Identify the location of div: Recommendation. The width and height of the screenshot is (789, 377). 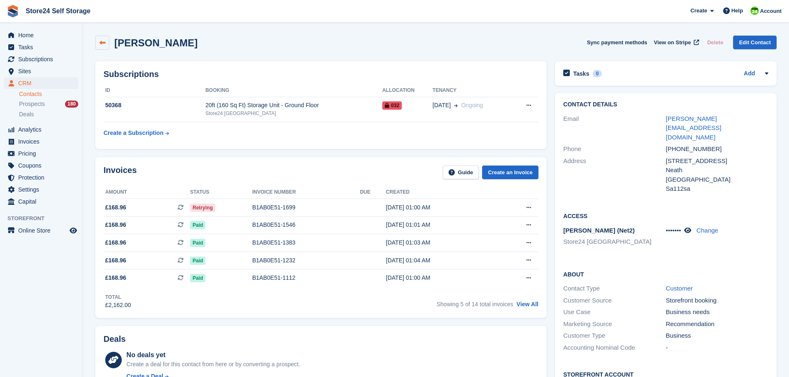
(717, 324).